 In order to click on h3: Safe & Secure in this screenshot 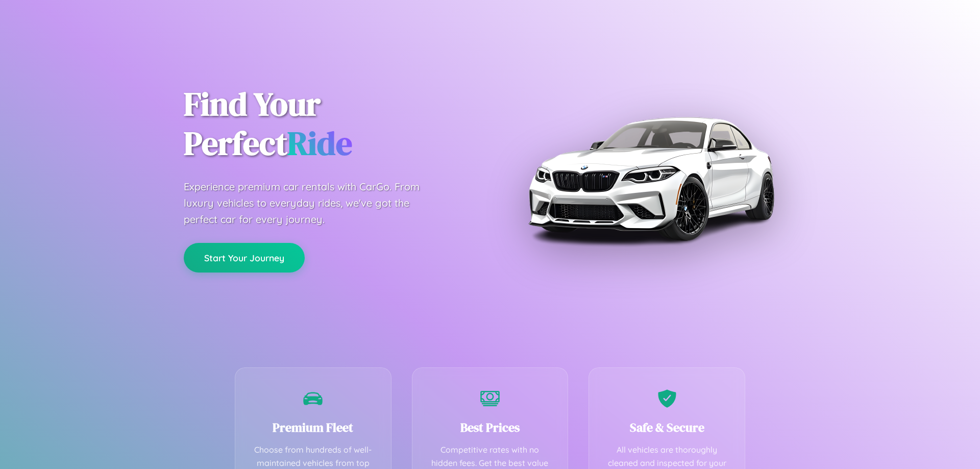, I will do `click(667, 427)`.